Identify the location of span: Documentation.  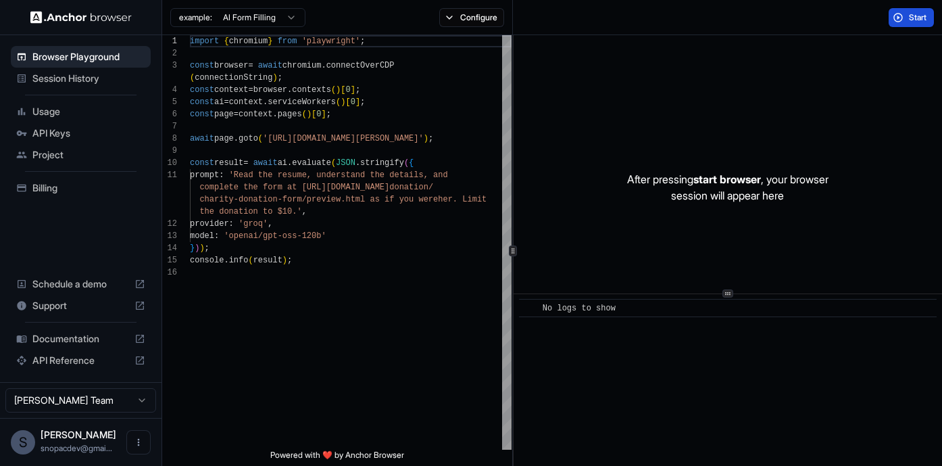
(80, 339).